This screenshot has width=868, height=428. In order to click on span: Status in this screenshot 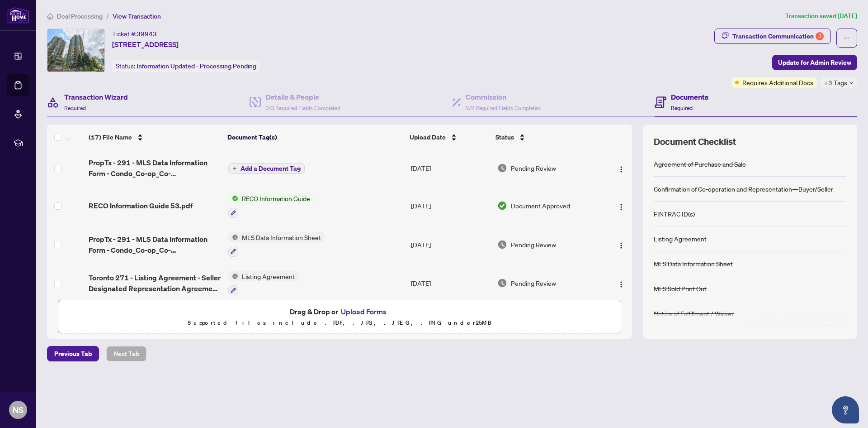, I will do `click(505, 137)`.